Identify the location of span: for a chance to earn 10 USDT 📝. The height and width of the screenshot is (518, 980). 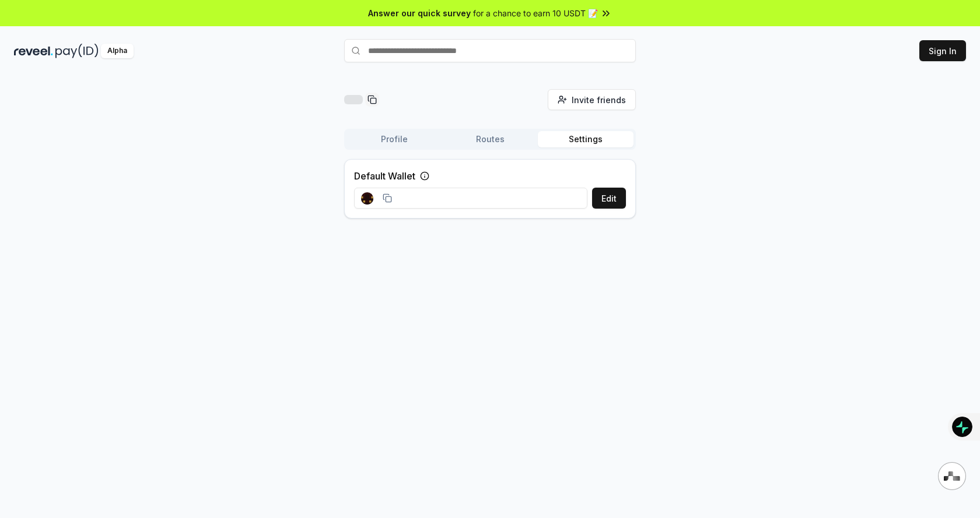
(536, 13).